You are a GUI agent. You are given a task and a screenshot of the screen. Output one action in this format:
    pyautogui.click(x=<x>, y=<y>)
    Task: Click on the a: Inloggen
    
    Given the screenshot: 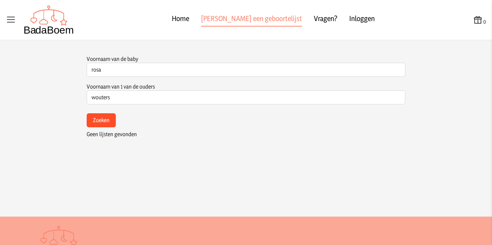 What is the action you would take?
    pyautogui.click(x=361, y=20)
    